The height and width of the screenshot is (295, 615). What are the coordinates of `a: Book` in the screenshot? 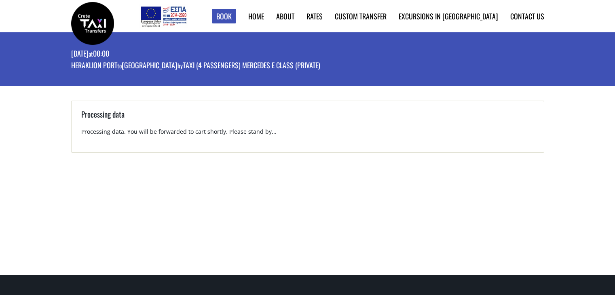 It's located at (224, 16).